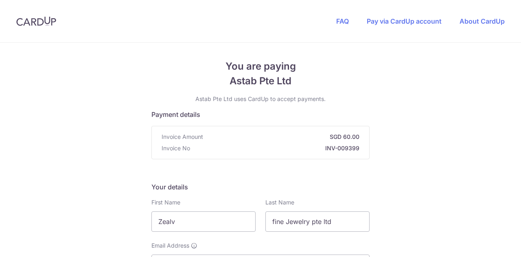 The width and height of the screenshot is (521, 257). What do you see at coordinates (166, 202) in the screenshot?
I see `label: First Name` at bounding box center [166, 202].